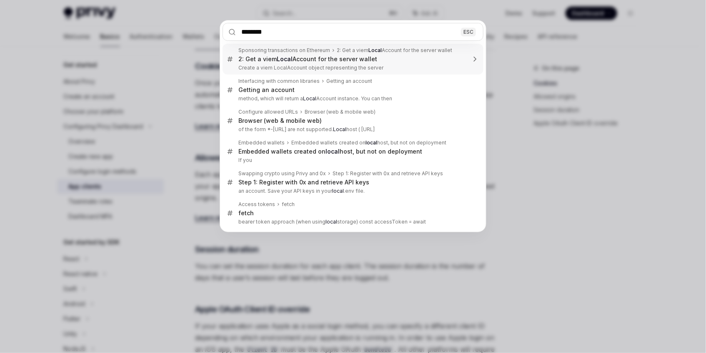 The image size is (706, 353). I want to click on p: Create a viem LocalAccount object representing the server, so click(352, 68).